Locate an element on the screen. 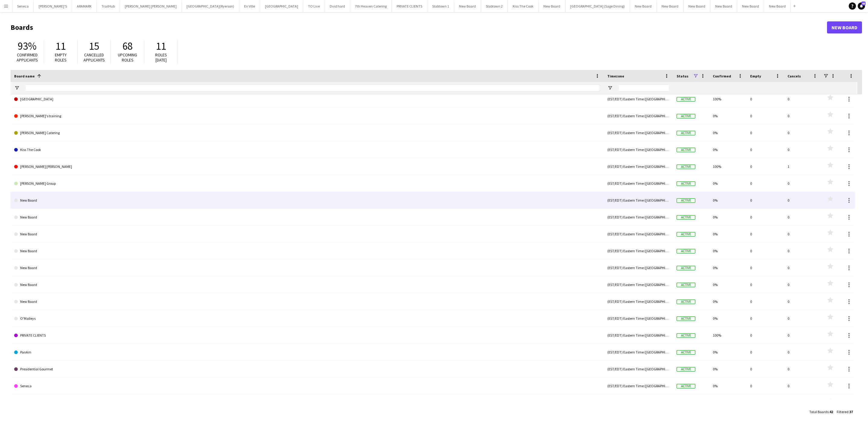  a: PRIVATE CLIENTS is located at coordinates (307, 336).